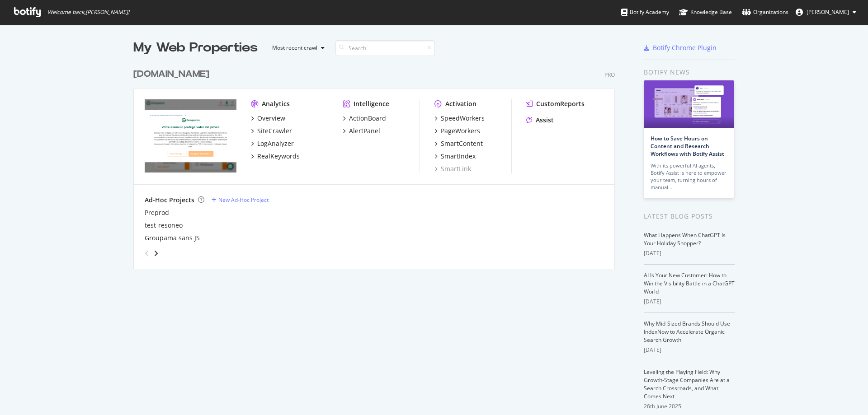  I want to click on img: How to Save Hours on Content and Research Workflows with Botify Assist, so click(689, 104).